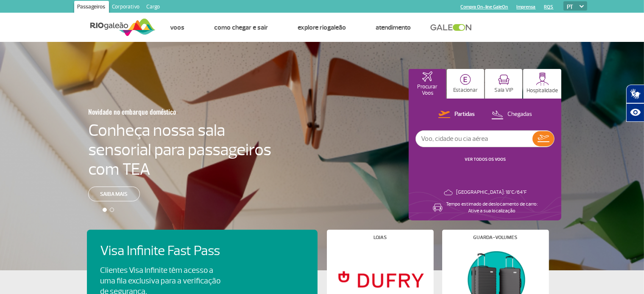 The height and width of the screenshot is (294, 644). I want to click on a: VER TODOS OS VOOS, so click(485, 159).